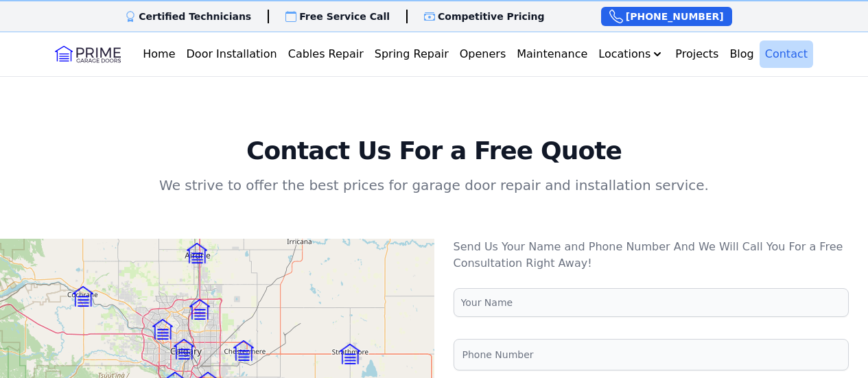 This screenshot has width=868, height=378. What do you see at coordinates (552, 54) in the screenshot?
I see `a: Maintenance` at bounding box center [552, 54].